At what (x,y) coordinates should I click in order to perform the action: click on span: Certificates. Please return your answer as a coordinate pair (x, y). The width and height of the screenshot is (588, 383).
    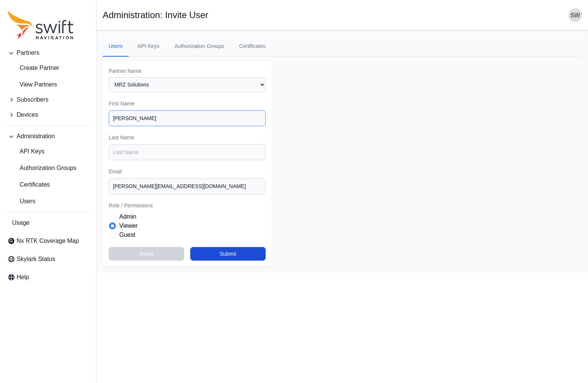
    Looking at the image, I should click on (29, 184).